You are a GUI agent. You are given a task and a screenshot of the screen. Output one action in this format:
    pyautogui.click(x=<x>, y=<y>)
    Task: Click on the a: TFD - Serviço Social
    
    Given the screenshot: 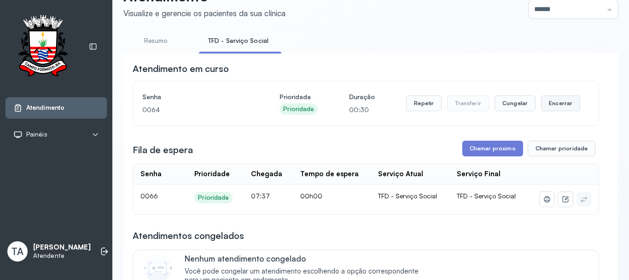 What is the action you would take?
    pyautogui.click(x=238, y=41)
    